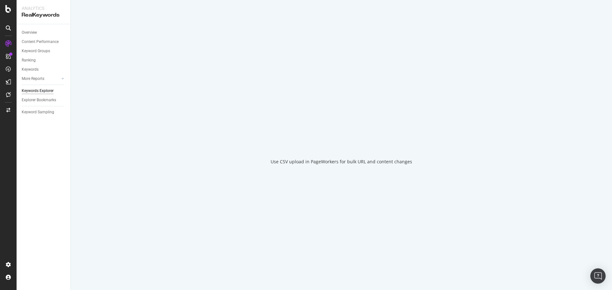 This screenshot has height=290, width=612. I want to click on a: Content Performance, so click(44, 42).